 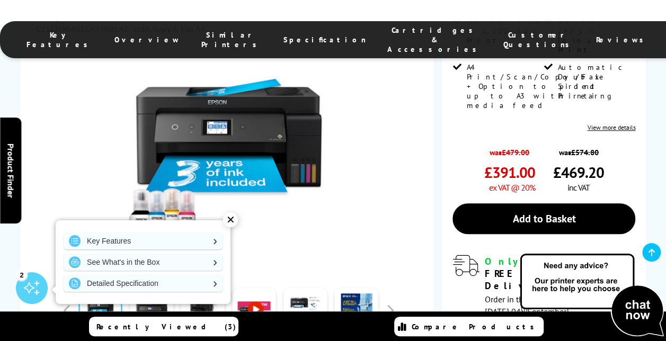 I want to click on span: Similar Printers, so click(x=231, y=40).